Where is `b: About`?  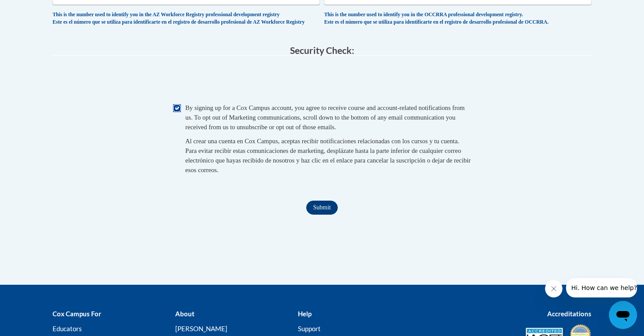
b: About is located at coordinates (185, 314).